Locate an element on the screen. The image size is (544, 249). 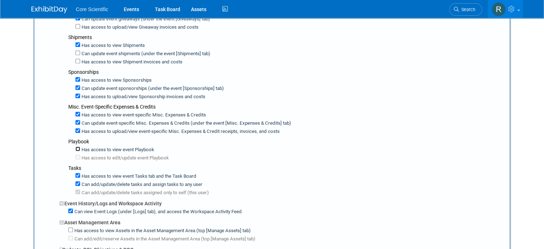
span: Core Scientific is located at coordinates (92, 9).